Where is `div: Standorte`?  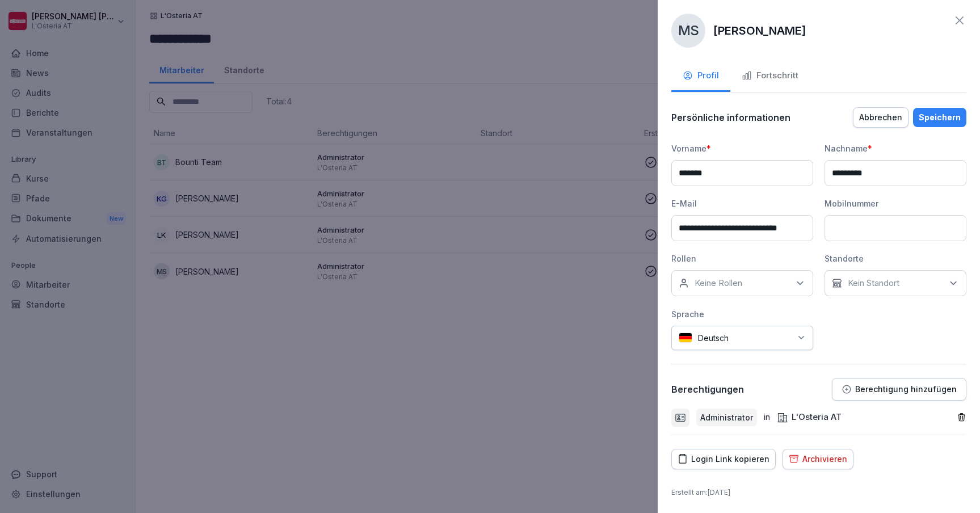 div: Standorte is located at coordinates (896, 258).